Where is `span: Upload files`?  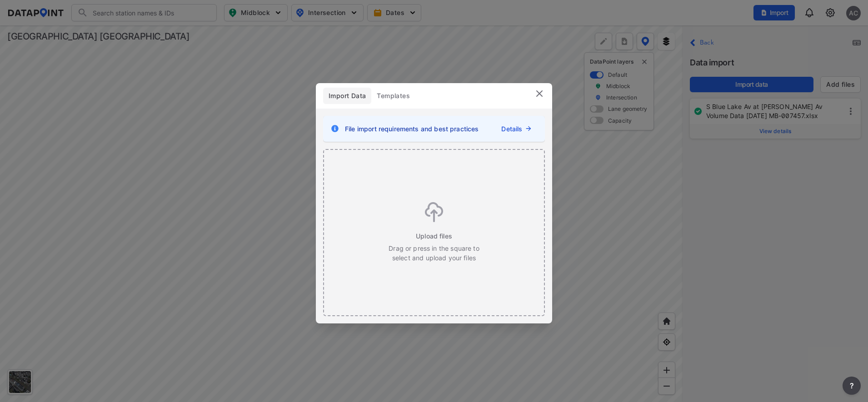
span: Upload files is located at coordinates (434, 236).